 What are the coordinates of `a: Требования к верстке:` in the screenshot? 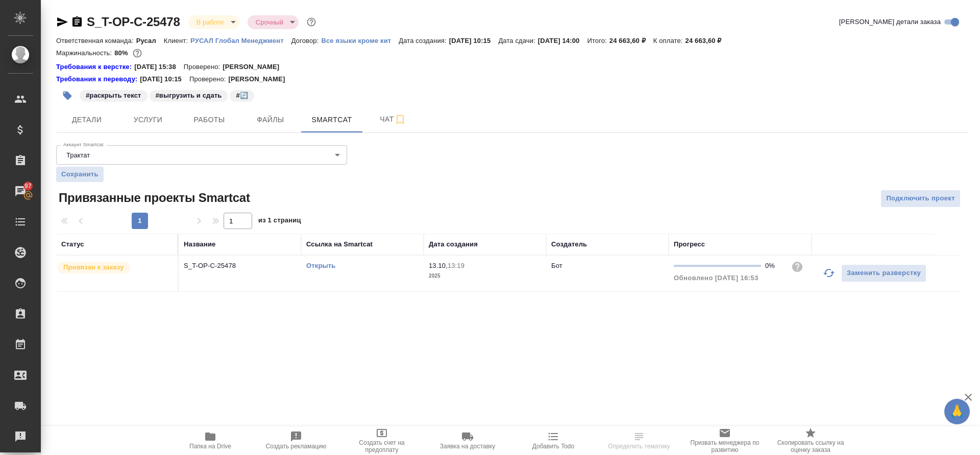 It's located at (95, 67).